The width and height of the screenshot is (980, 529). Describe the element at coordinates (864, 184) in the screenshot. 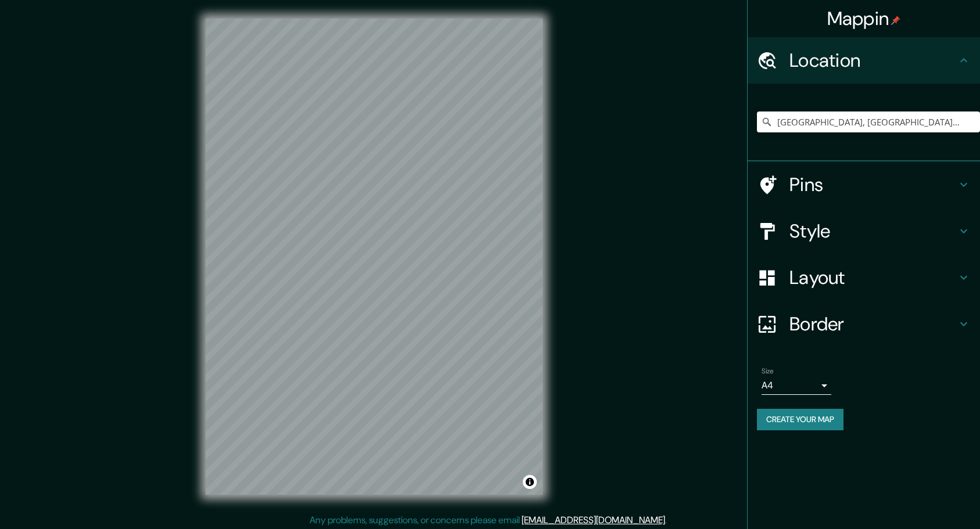

I see `div: Pins` at that location.